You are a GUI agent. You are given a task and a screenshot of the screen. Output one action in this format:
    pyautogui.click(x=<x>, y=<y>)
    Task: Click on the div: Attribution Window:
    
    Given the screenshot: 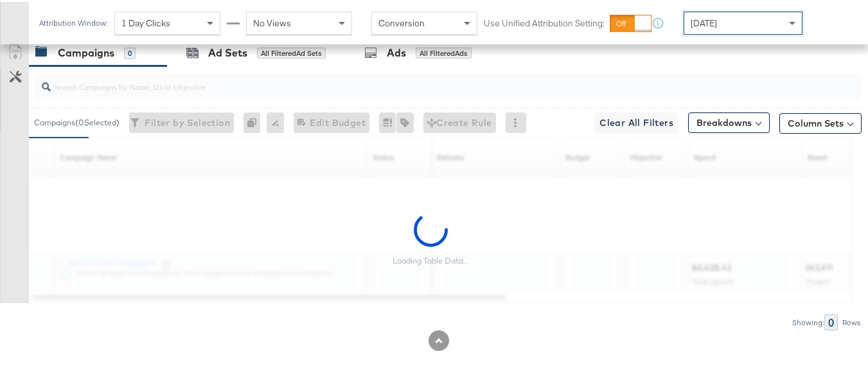 What is the action you would take?
    pyautogui.click(x=73, y=21)
    